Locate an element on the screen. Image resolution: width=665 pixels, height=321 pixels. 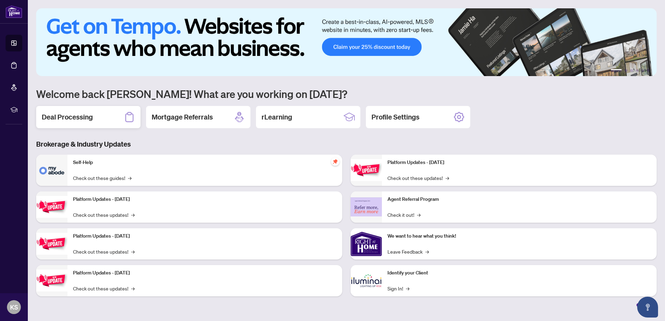
span: pushpin is located at coordinates (335, 162).